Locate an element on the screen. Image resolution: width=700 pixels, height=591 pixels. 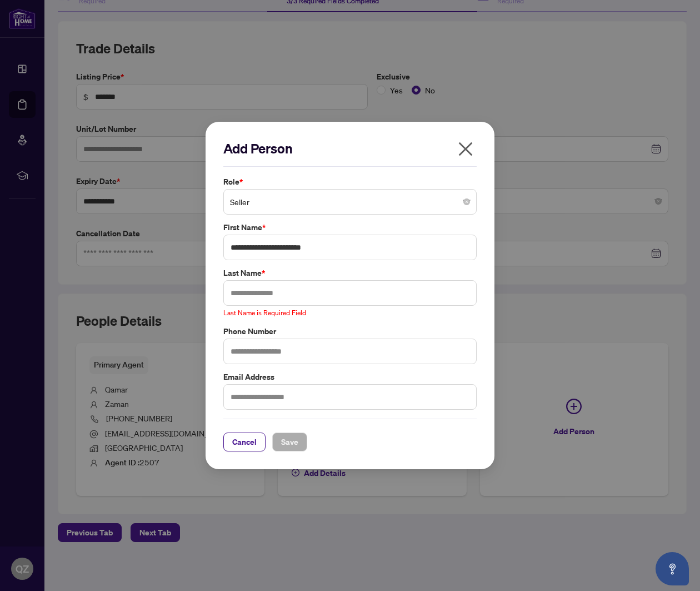
h2: Add Person is located at coordinates (350, 149).